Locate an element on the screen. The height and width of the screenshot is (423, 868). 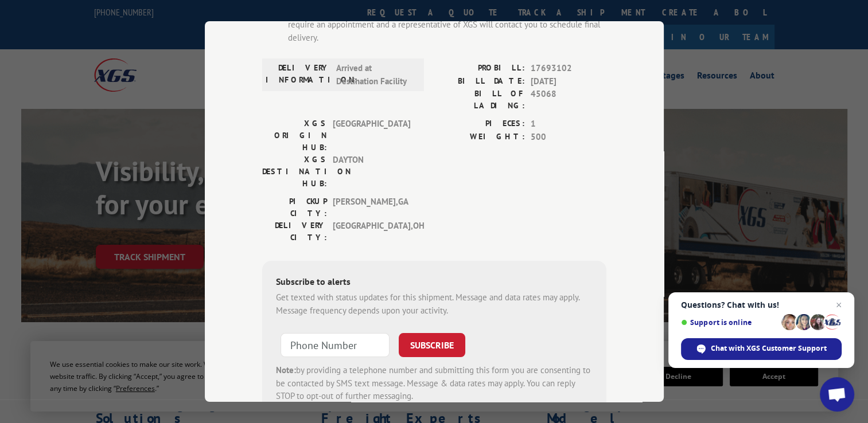
label: DELIVERY INFORMATION: is located at coordinates (298, 75).